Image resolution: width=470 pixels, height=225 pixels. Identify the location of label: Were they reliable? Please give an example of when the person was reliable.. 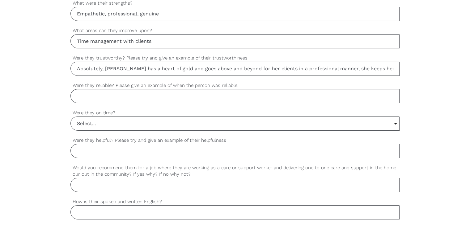
(235, 86).